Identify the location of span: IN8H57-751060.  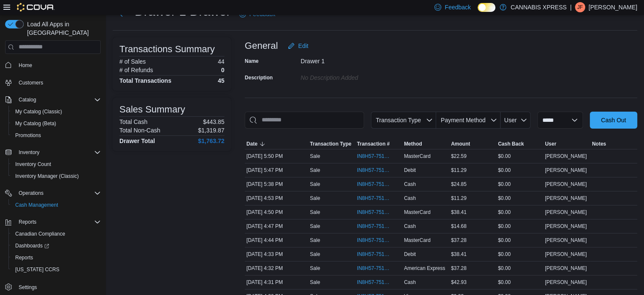
(374, 212).